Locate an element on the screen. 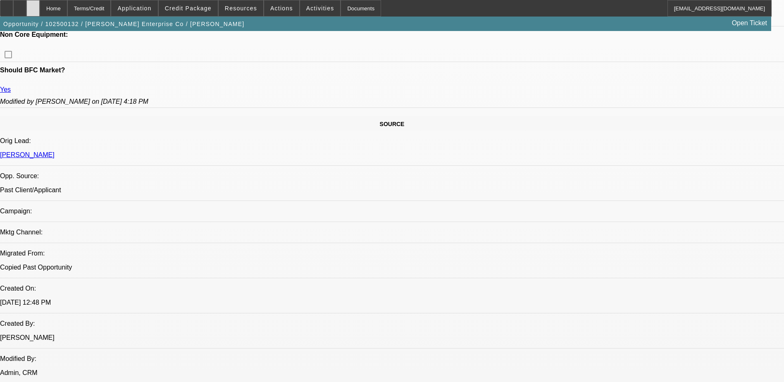 The width and height of the screenshot is (784, 382). span: Credit Package is located at coordinates (188, 8).